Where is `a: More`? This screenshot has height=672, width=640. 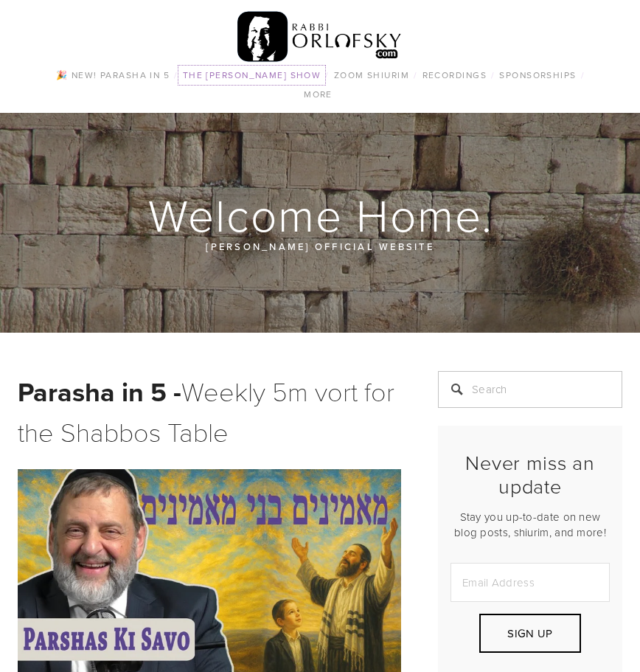 a: More is located at coordinates (318, 95).